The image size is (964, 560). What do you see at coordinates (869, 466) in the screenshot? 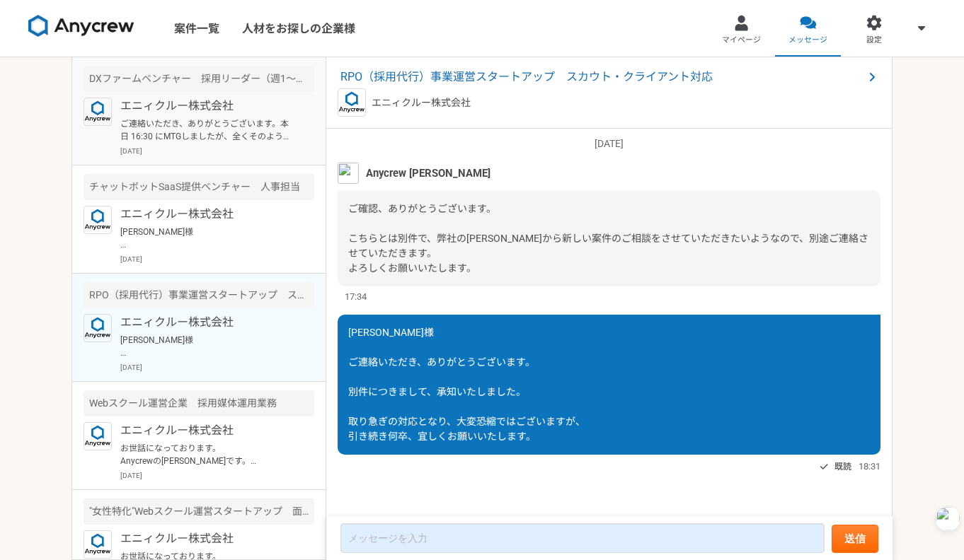
I see `span: 18:31` at bounding box center [869, 466].